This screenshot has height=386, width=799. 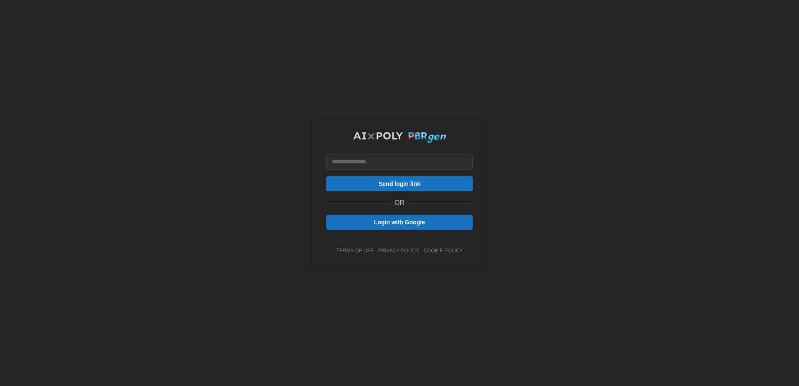 I want to click on img: AIxPoly PBRgen, so click(x=399, y=137).